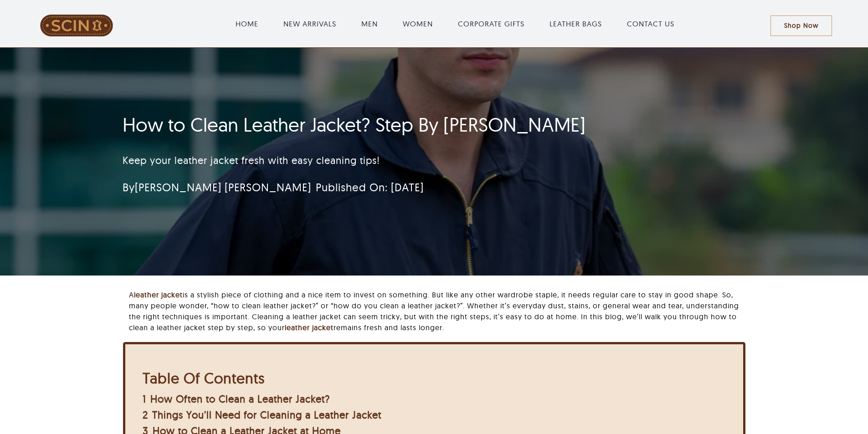 The image size is (868, 434). Describe the element at coordinates (801, 26) in the screenshot. I see `a: Shop Now` at that location.